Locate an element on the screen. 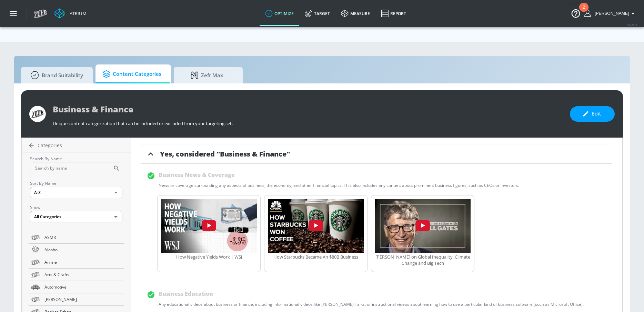 The height and width of the screenshot is (312, 644). span: Content Categories is located at coordinates (131, 74).